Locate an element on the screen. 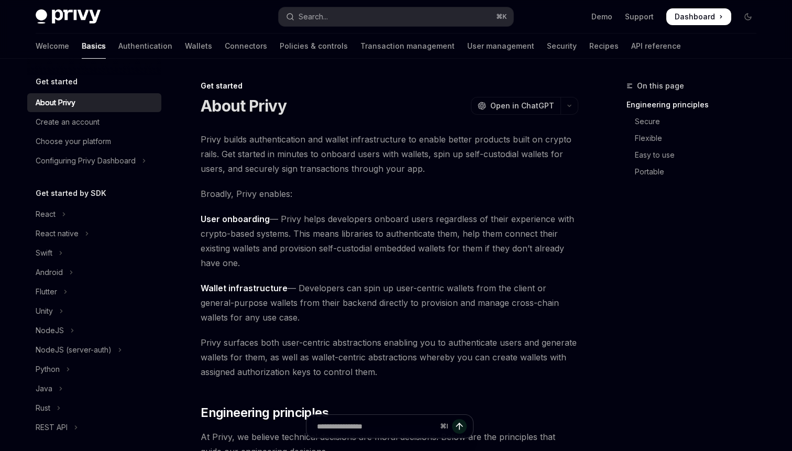 This screenshot has width=792, height=451. img: dark logo is located at coordinates (68, 17).